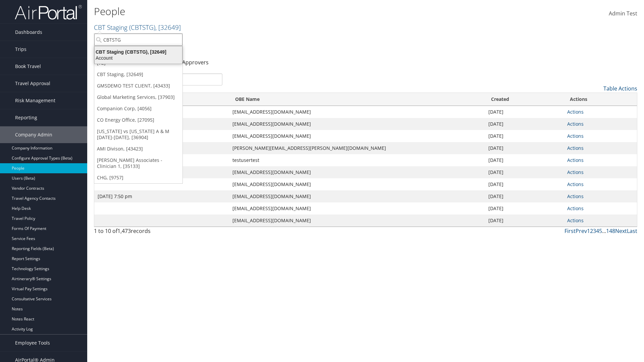 This screenshot has height=362, width=644. Describe the element at coordinates (28, 32) in the screenshot. I see `span: Dashboards` at that location.